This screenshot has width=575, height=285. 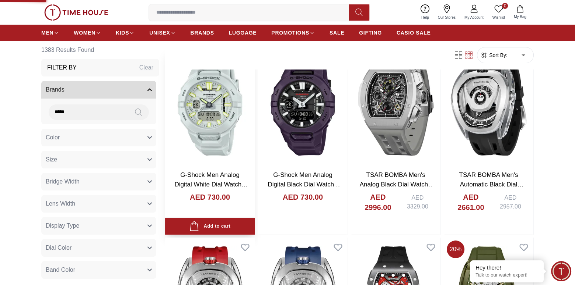 I want to click on img: TSAR BOMBA Men's Automatic Black Dial Watch - TB8213A-06 SET, so click(x=488, y=106).